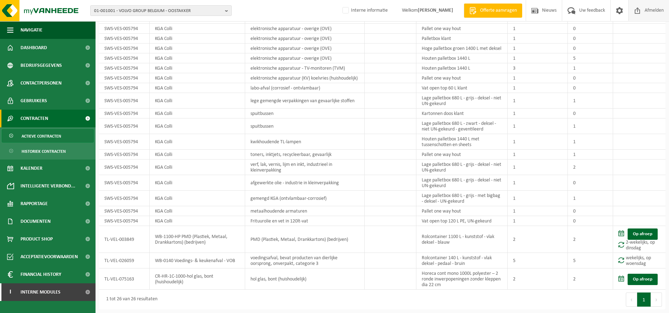 This screenshot has width=669, height=313. Describe the element at coordinates (35, 221) in the screenshot. I see `span: Documenten` at that location.